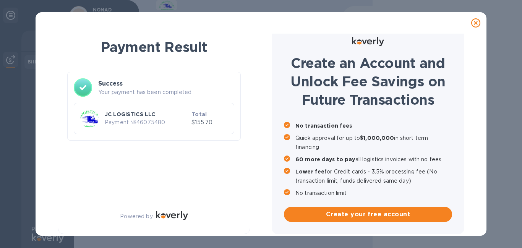 This screenshot has width=522, height=248. What do you see at coordinates (210, 122) in the screenshot?
I see `p: $155.70` at bounding box center [210, 122].